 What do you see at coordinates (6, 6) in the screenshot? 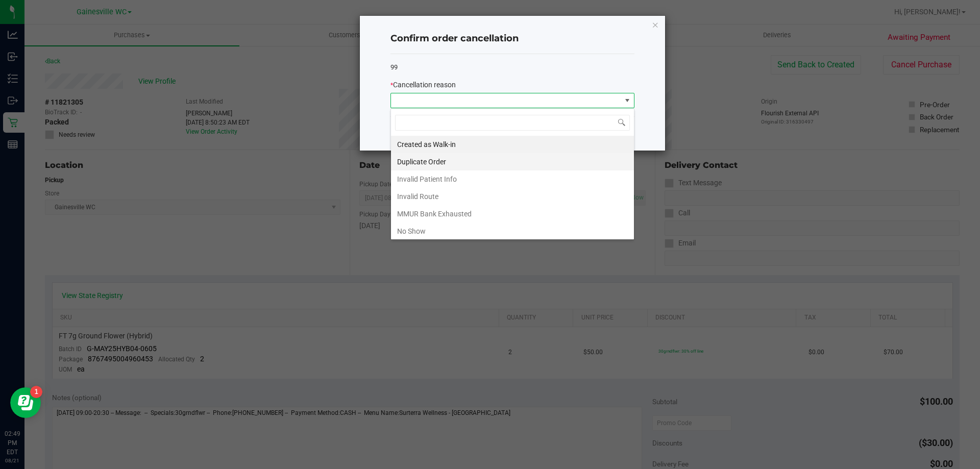
I see `span: 1` at bounding box center [6, 6].